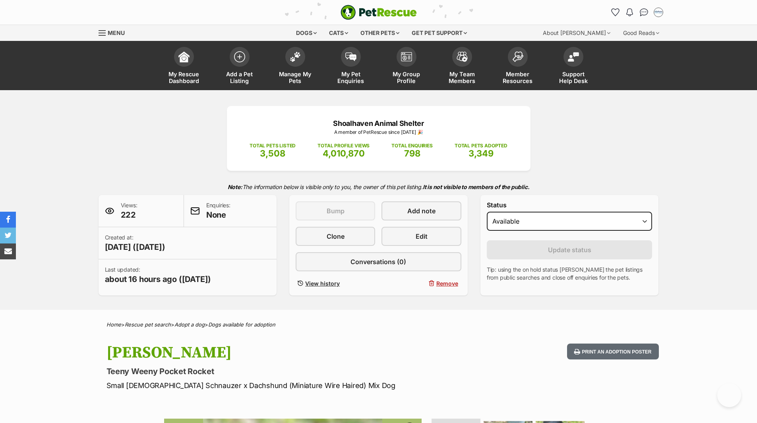 This screenshot has height=423, width=757. Describe the element at coordinates (641, 33) in the screenshot. I see `div: Good Reads` at that location.